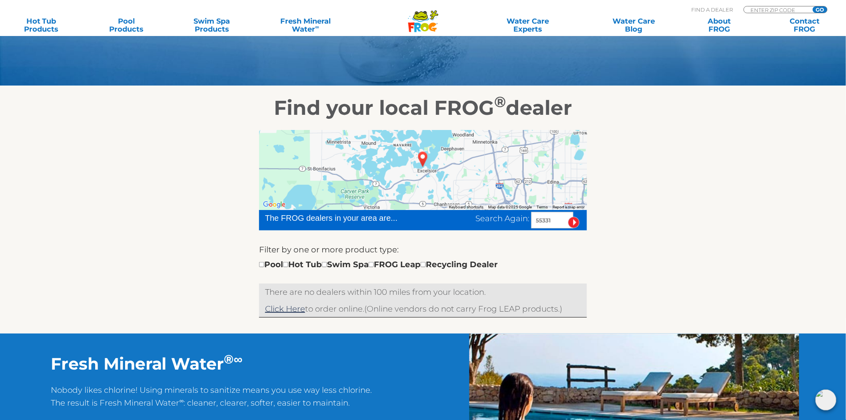  I want to click on div: The FROG dealers in your area are..., so click(345, 218).